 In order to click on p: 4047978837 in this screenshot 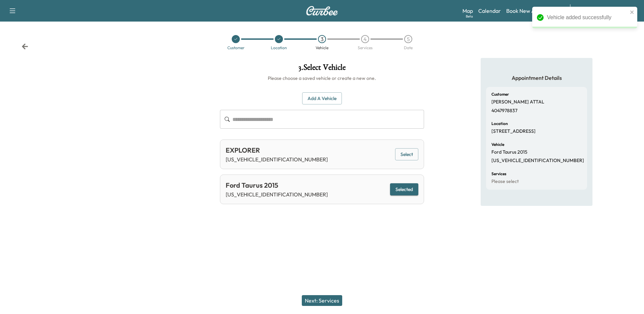, I will do `click(505, 111)`.